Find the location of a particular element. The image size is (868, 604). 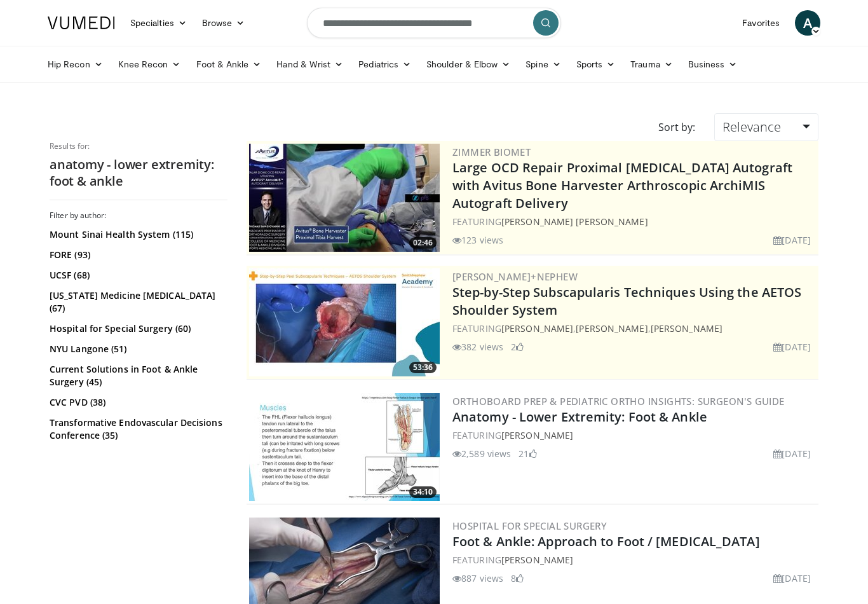

span: 02:46 is located at coordinates (423, 243).